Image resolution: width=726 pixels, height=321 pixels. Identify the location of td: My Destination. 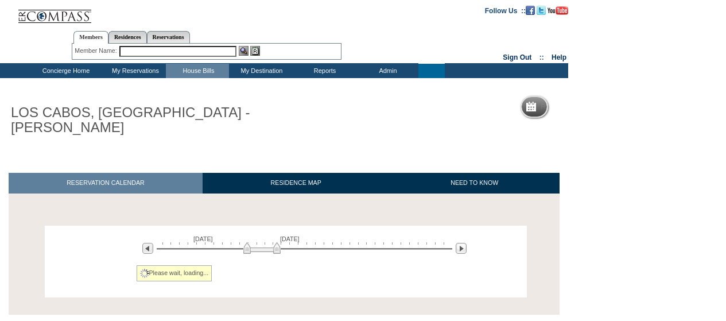
(261, 71).